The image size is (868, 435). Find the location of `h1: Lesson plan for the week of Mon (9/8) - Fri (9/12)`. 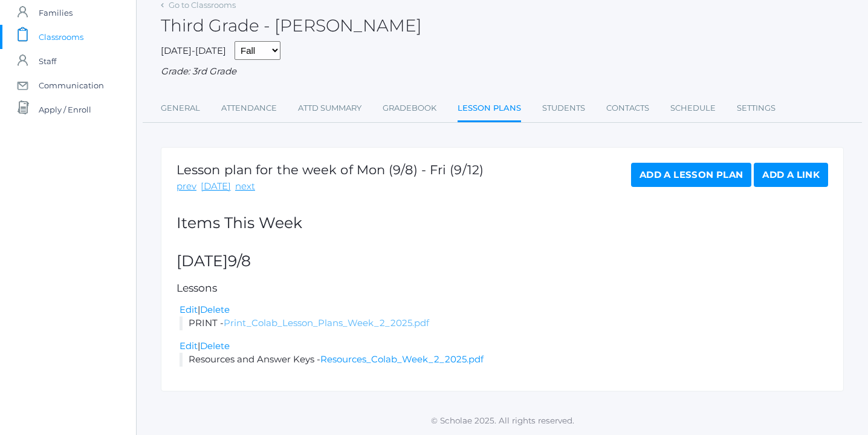

h1: Lesson plan for the week of Mon (9/8) - Fri (9/12) is located at coordinates (330, 169).